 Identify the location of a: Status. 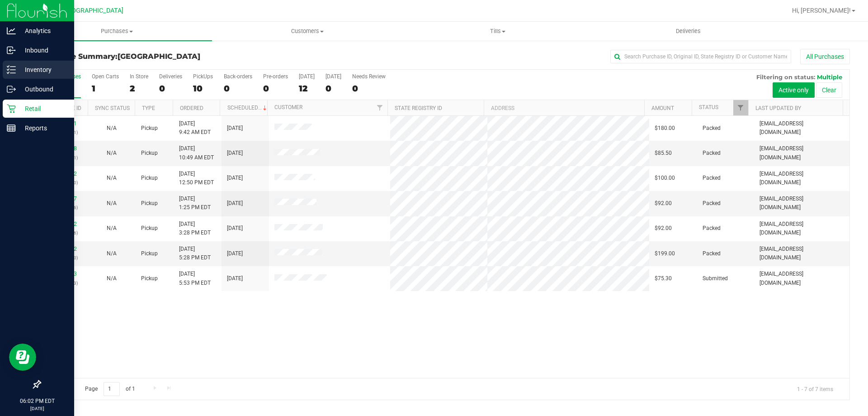
(708, 107).